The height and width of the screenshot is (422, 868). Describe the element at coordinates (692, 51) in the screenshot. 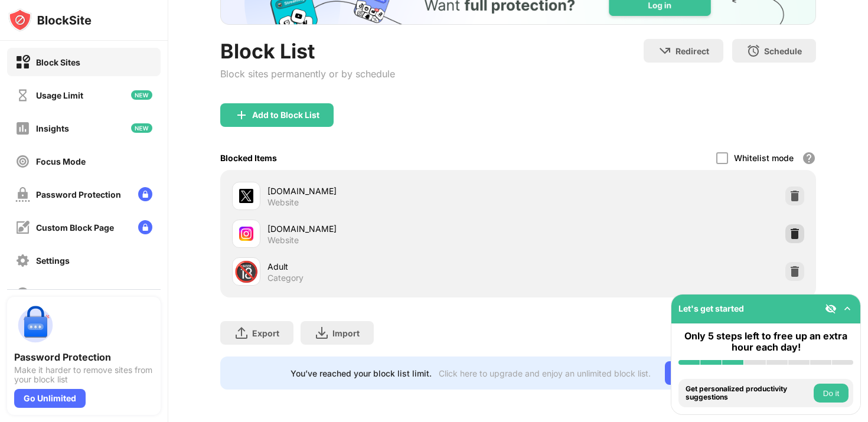

I see `div: Redirect` at that location.